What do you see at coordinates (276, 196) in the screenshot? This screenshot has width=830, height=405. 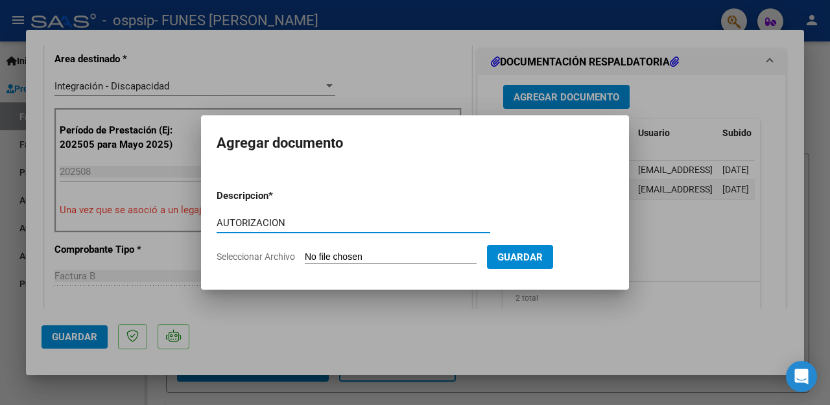 I see `p: Descripcion` at bounding box center [276, 196].